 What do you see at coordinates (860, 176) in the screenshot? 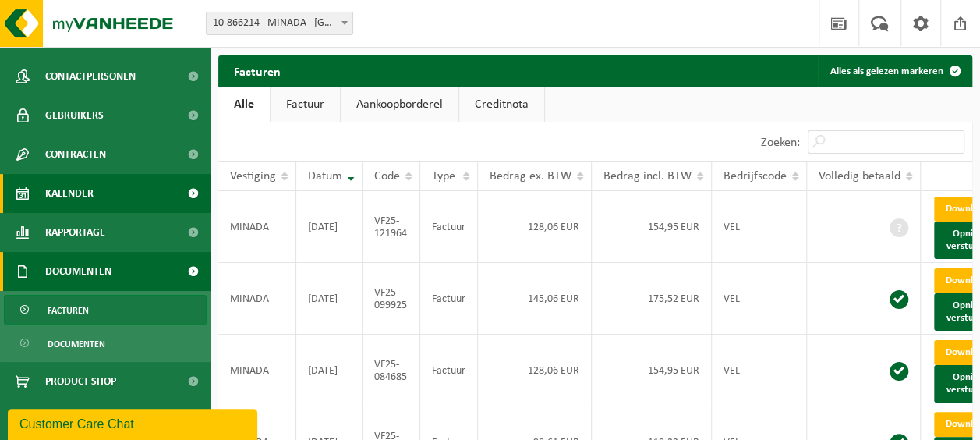
I see `span: Volledig betaald` at bounding box center [860, 176].